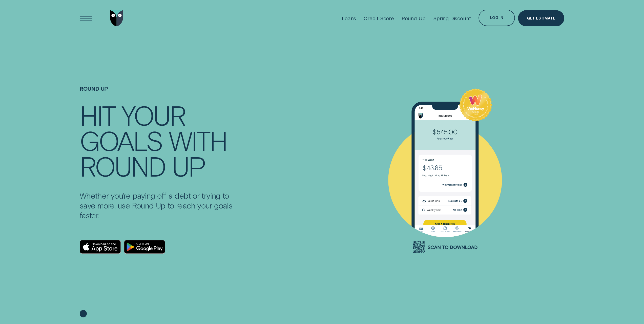  Describe the element at coordinates (145, 247) in the screenshot. I see `a: Android App on Google Play` at that location.